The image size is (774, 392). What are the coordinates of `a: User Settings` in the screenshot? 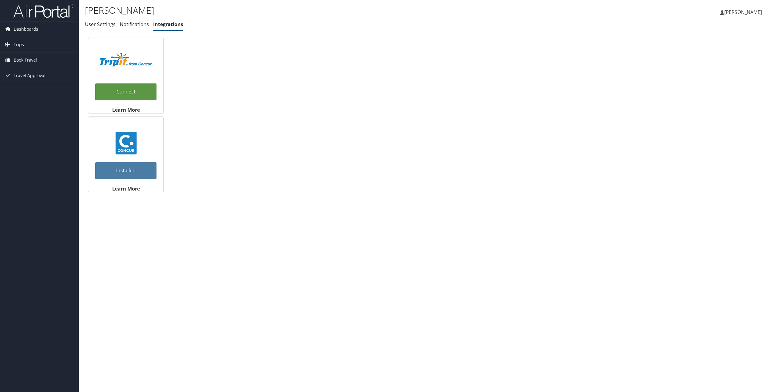 It's located at (100, 24).